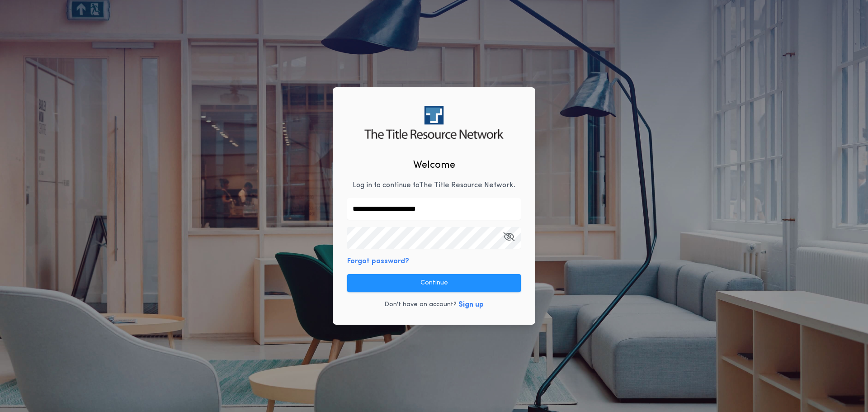 The image size is (868, 412). What do you see at coordinates (434, 238) in the screenshot?
I see `input: Open Keeper Popup` at bounding box center [434, 238].